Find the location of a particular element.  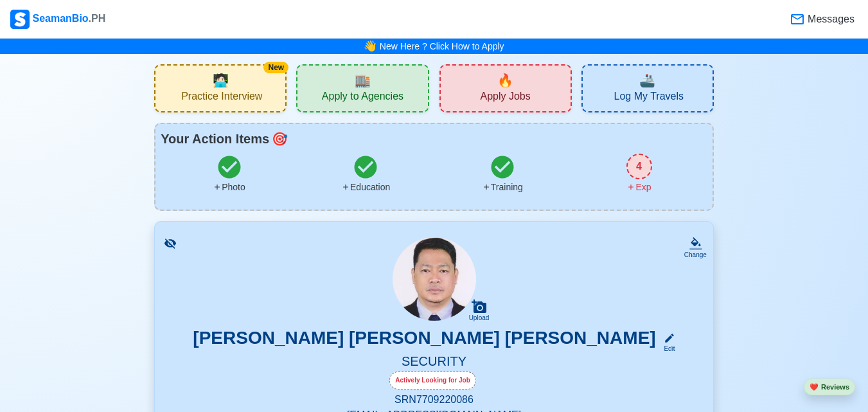

div: 4 is located at coordinates (639, 166).